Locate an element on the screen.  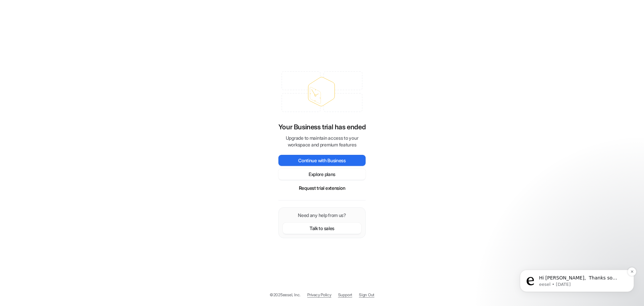
button: Request trial extension is located at coordinates (322, 188).